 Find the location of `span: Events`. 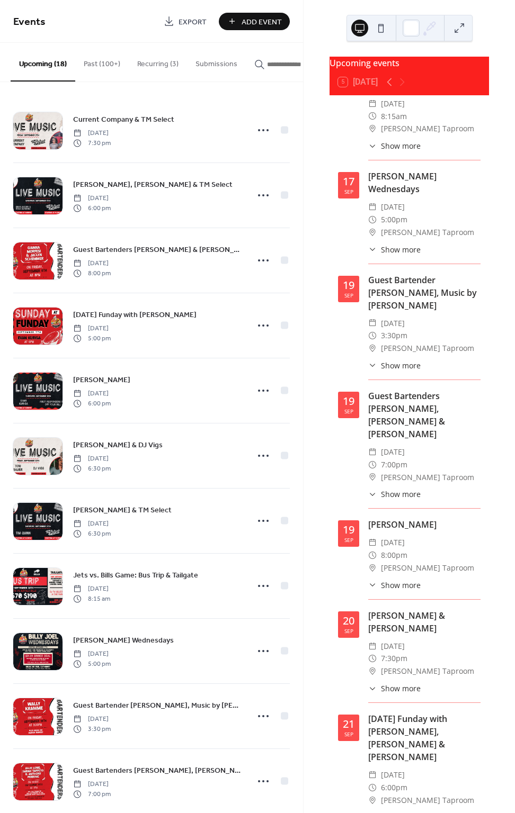

span: Events is located at coordinates (29, 22).